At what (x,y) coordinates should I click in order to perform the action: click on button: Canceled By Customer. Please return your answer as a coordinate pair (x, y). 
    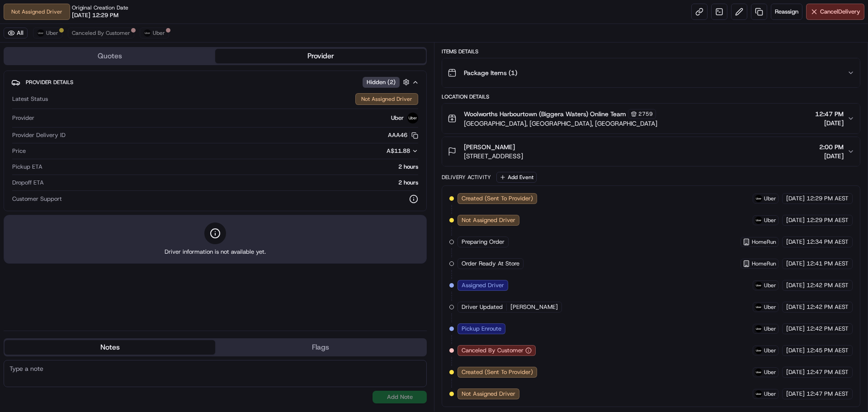
    Looking at the image, I should click on (101, 33).